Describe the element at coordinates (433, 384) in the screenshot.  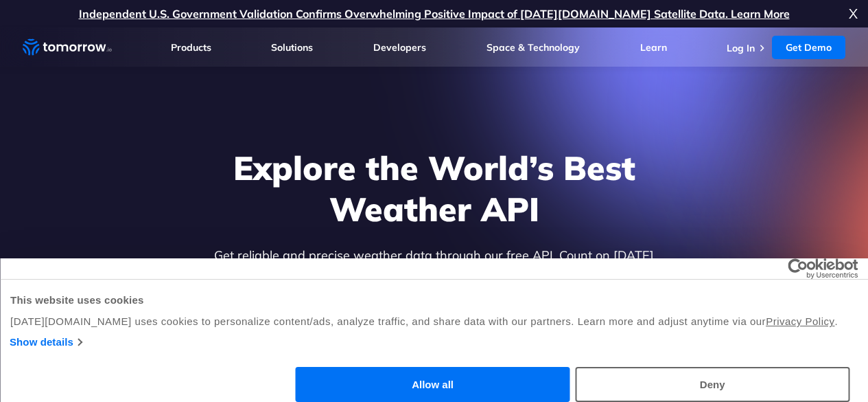
I see `button: Allow all` at that location.